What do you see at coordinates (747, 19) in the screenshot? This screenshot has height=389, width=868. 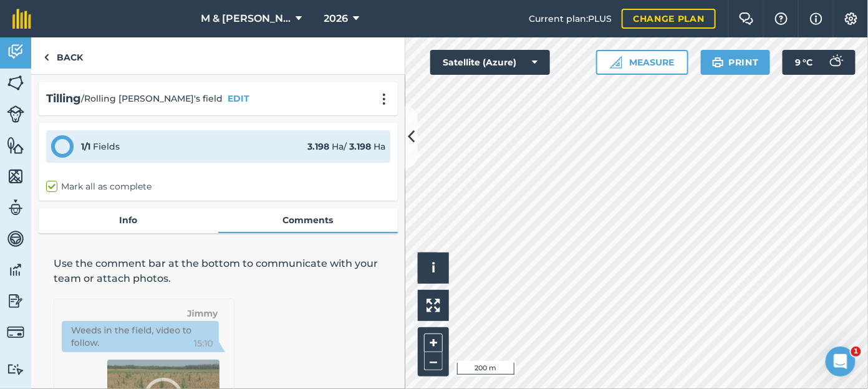 I see `img: Two speech bubbles overlapping with the left bubble in the forefront` at bounding box center [747, 19].